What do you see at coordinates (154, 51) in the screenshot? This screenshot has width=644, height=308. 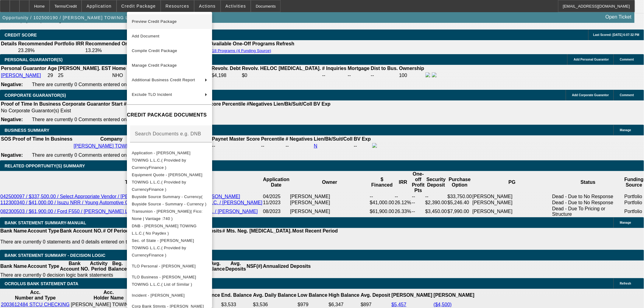 I see `span: Compile Credit Package` at bounding box center [154, 51].